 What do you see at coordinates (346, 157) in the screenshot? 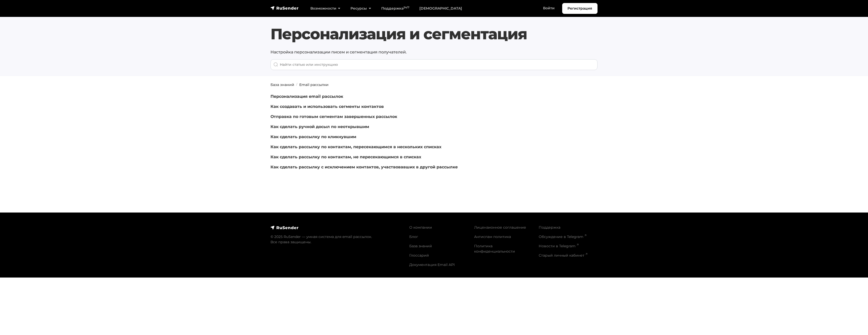
I see `a: Как сделать рассылку по контактам, не пересекающимся в списках` at bounding box center [346, 157].